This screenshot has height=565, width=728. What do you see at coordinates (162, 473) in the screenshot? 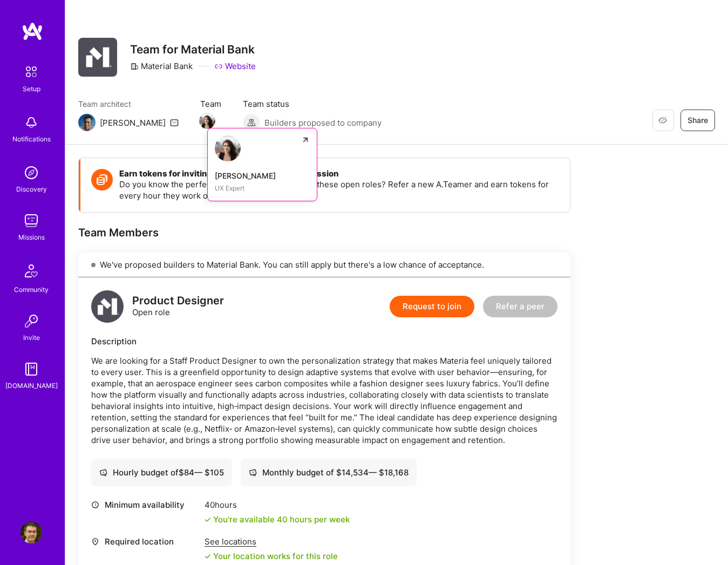
I see `div: Hourly budget of $ 84 — $ 105` at bounding box center [162, 473].